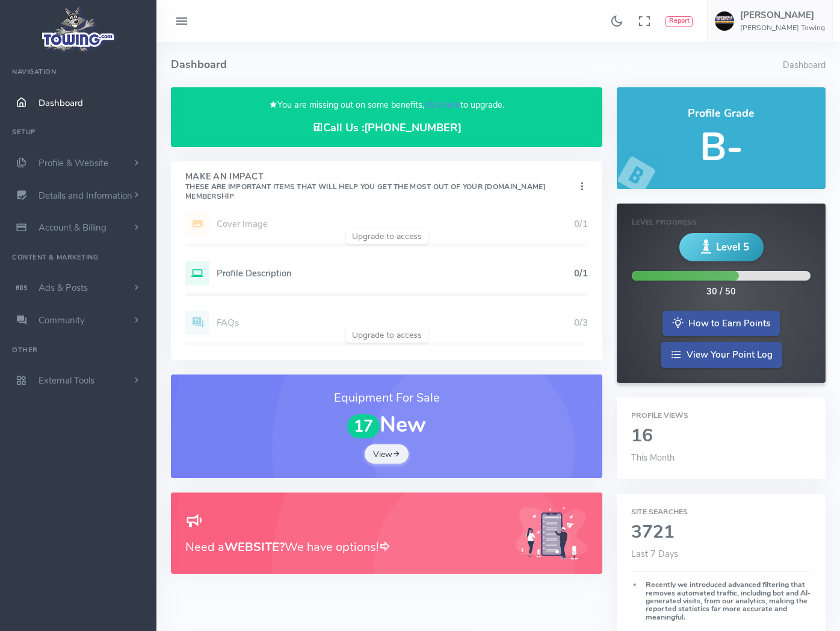  What do you see at coordinates (721, 436) in the screenshot?
I see `h2: 16` at bounding box center [721, 436].